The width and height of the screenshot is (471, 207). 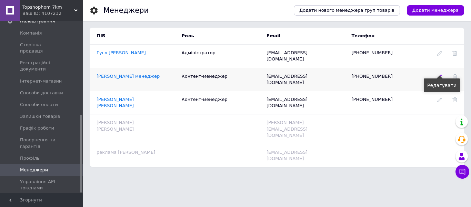 I want to click on span: Налаштування, so click(x=38, y=21).